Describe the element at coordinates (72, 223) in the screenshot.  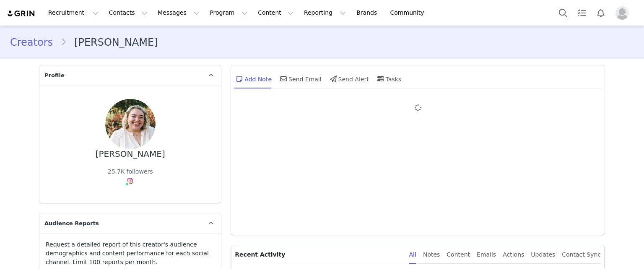
I see `span: Audience Reports` at that location.